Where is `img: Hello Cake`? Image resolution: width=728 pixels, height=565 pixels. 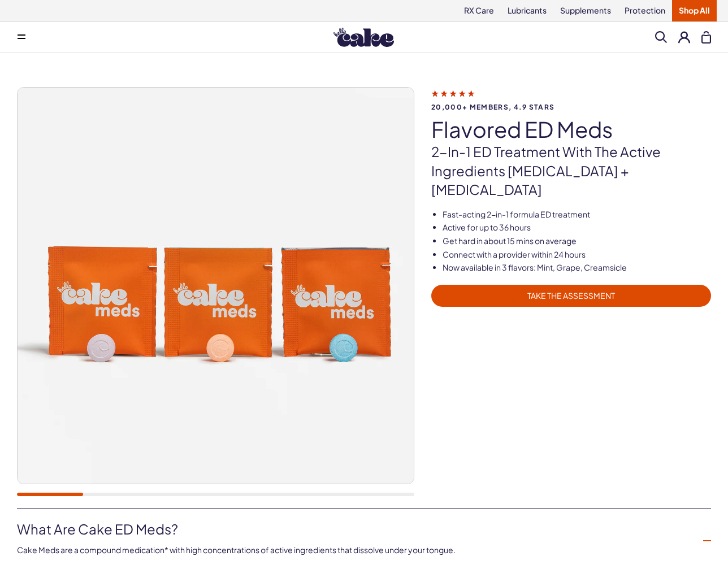
img: Hello Cake is located at coordinates (363, 37).